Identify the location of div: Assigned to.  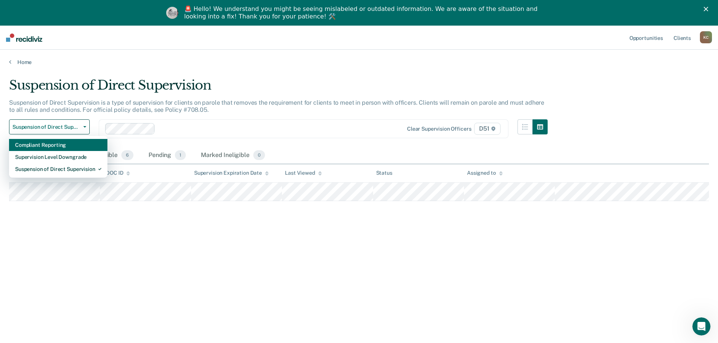
(485, 173).